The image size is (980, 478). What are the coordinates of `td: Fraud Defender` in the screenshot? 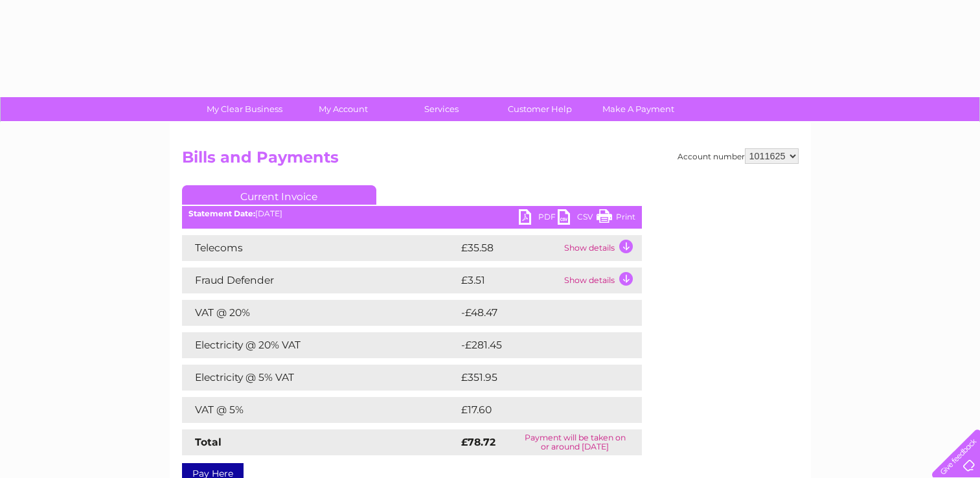 It's located at (320, 281).